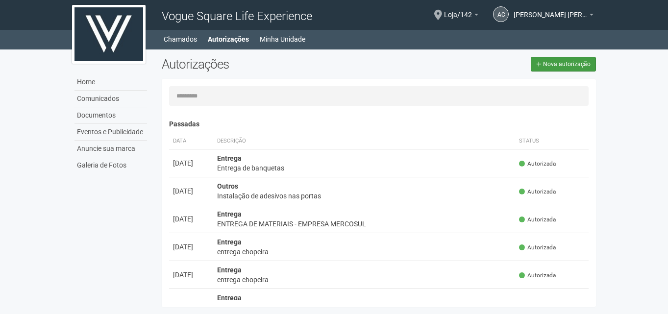 The width and height of the screenshot is (668, 314). I want to click on span: Loja/142, so click(458, 10).